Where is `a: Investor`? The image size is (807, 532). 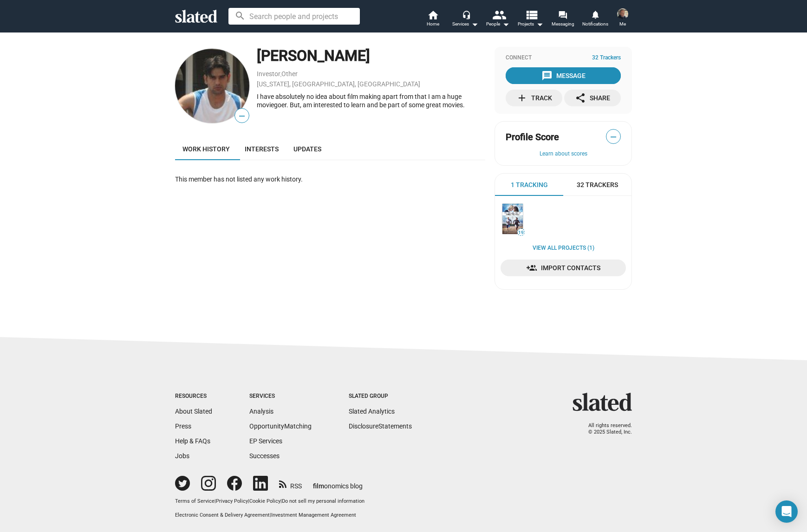
a: Investor is located at coordinates (268, 74).